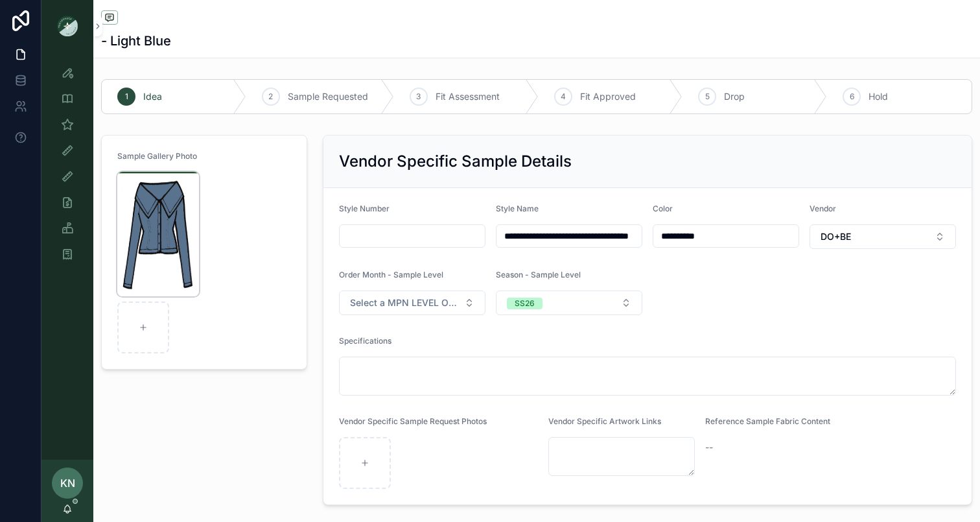  What do you see at coordinates (391, 274) in the screenshot?
I see `span: Order Month - Sample Level` at bounding box center [391, 274].